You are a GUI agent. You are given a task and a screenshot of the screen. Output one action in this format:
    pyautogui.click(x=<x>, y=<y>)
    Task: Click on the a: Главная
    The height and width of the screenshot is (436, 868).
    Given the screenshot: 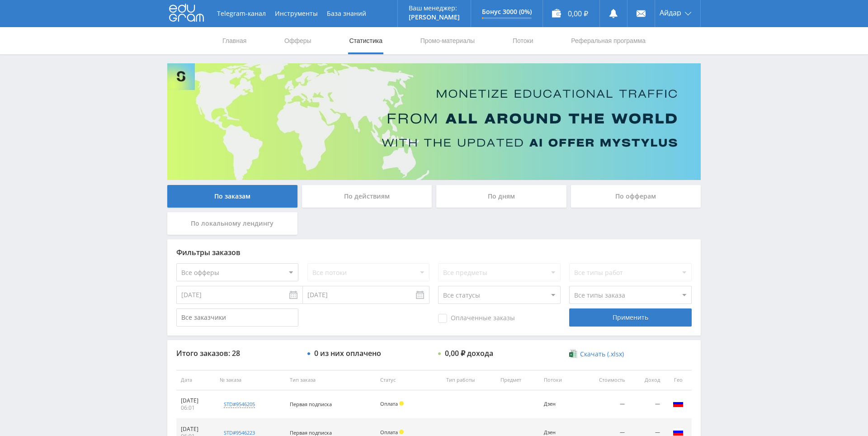 What is the action you would take?
    pyautogui.click(x=234, y=41)
    